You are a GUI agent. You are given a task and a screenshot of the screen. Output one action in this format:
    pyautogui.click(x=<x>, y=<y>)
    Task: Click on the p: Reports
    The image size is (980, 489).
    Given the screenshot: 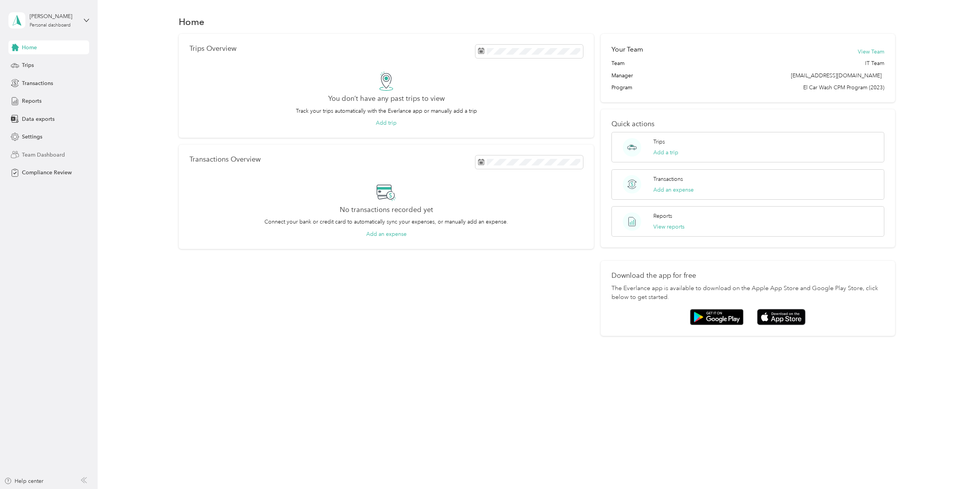 What is the action you would take?
    pyautogui.click(x=662, y=216)
    